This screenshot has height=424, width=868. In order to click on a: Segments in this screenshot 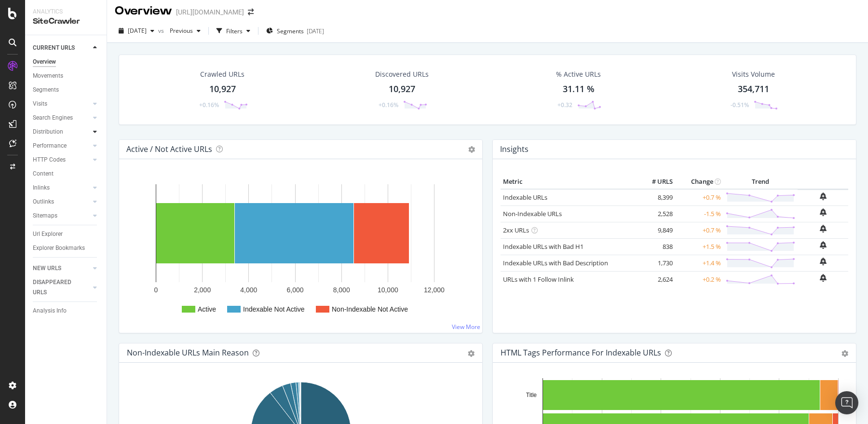, I will do `click(66, 90)`.